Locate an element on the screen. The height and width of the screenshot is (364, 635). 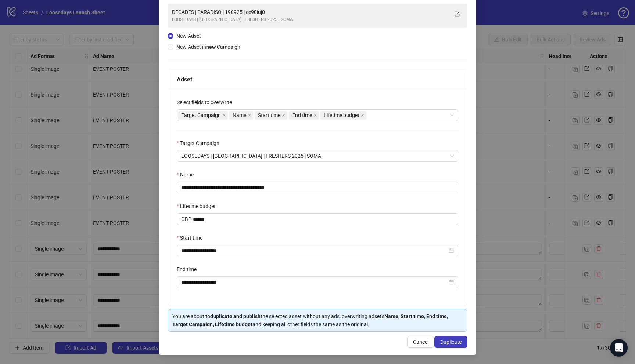
input: Name is located at coordinates (317, 187).